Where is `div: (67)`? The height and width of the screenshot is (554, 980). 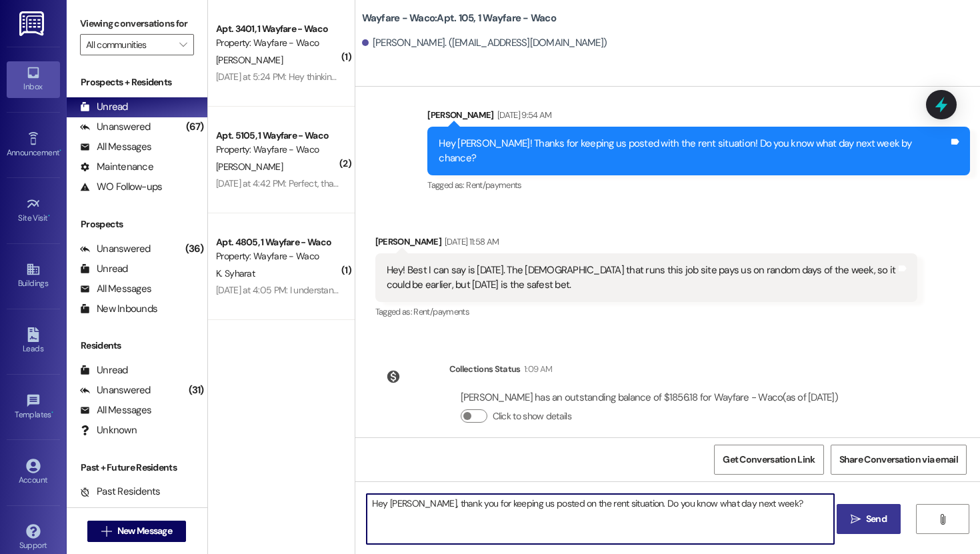 div: (67) is located at coordinates (195, 127).